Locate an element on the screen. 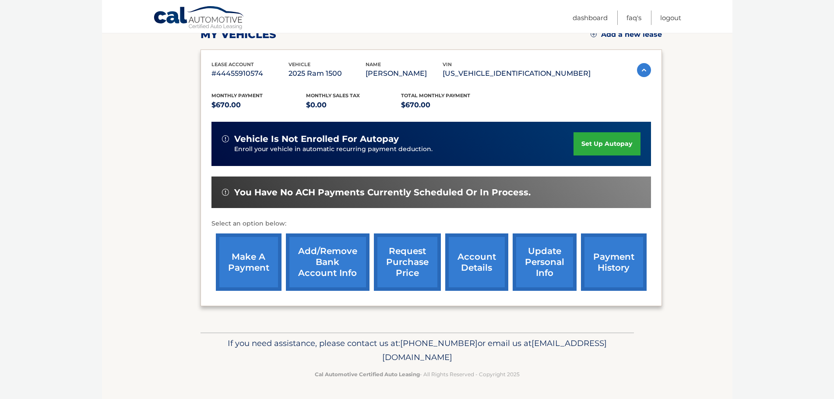 The image size is (834, 399). a: payment history is located at coordinates (614, 262).